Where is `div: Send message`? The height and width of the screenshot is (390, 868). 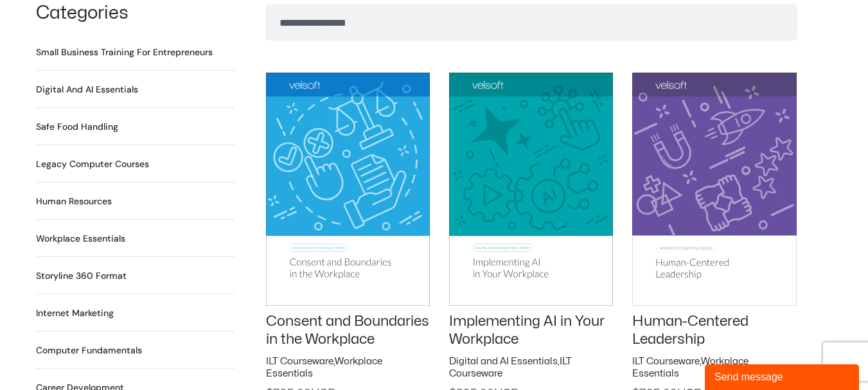 div: Send message is located at coordinates (77, 16).